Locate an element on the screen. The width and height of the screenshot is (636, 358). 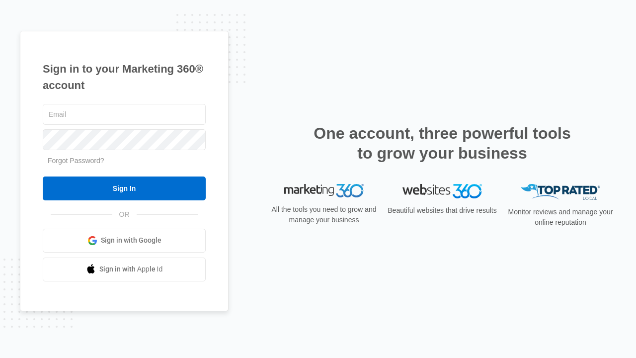
input: Sign In is located at coordinates (124, 188).